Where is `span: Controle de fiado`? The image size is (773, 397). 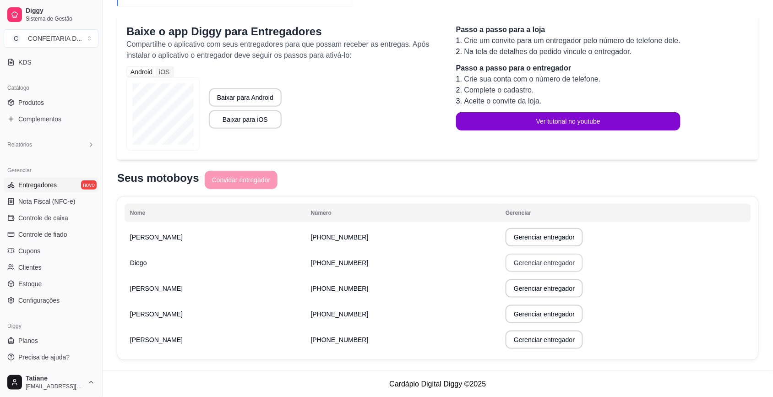 span: Controle de fiado is located at coordinates (43, 235).